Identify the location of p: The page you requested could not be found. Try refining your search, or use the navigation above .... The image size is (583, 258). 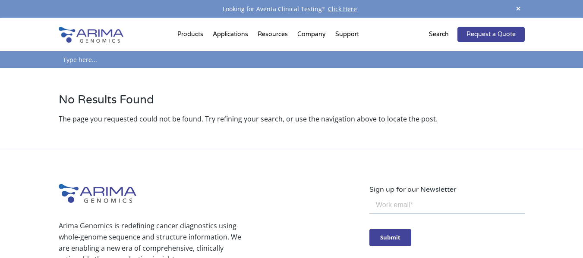
(292, 119).